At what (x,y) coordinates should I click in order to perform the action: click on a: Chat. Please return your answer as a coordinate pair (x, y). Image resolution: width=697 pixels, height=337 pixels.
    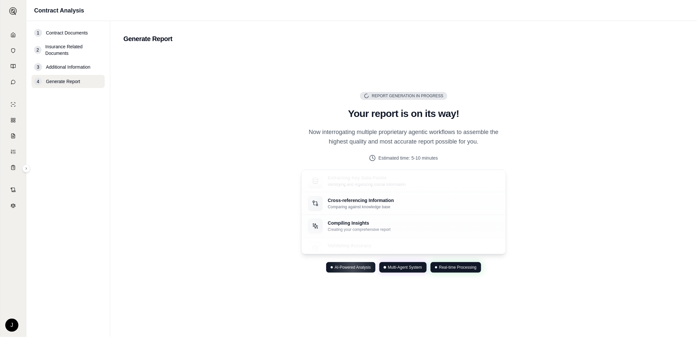
    Looking at the image, I should click on (13, 82).